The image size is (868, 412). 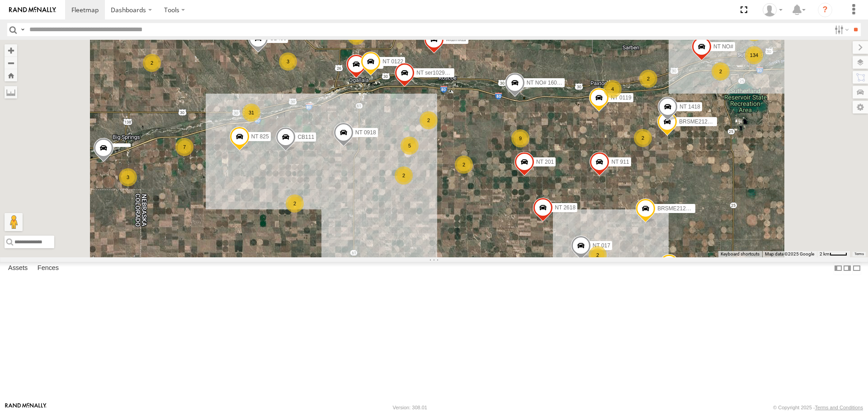 I want to click on a: Visit our Website, so click(x=26, y=408).